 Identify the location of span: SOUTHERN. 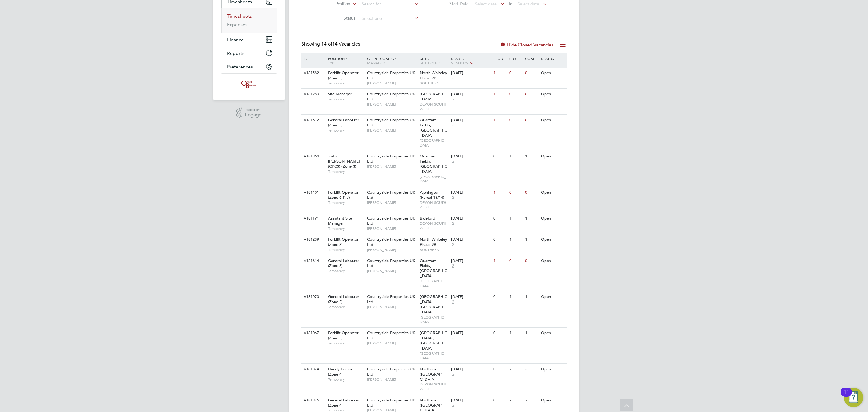
(434, 249).